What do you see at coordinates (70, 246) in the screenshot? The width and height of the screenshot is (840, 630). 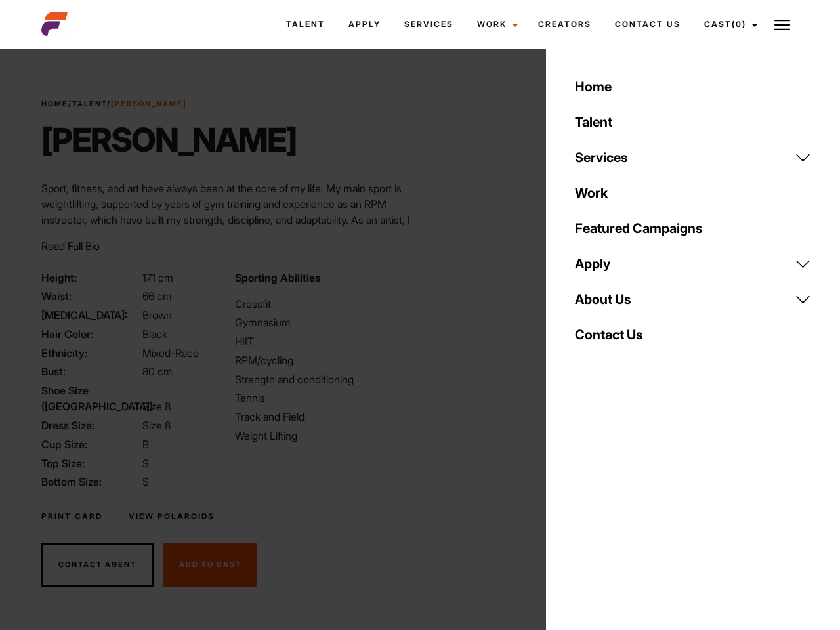 I see `button: Read Full Bio` at bounding box center [70, 246].